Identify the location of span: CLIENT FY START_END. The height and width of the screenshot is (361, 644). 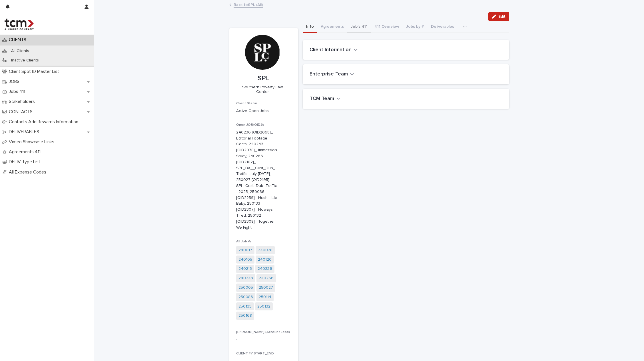
(255, 354).